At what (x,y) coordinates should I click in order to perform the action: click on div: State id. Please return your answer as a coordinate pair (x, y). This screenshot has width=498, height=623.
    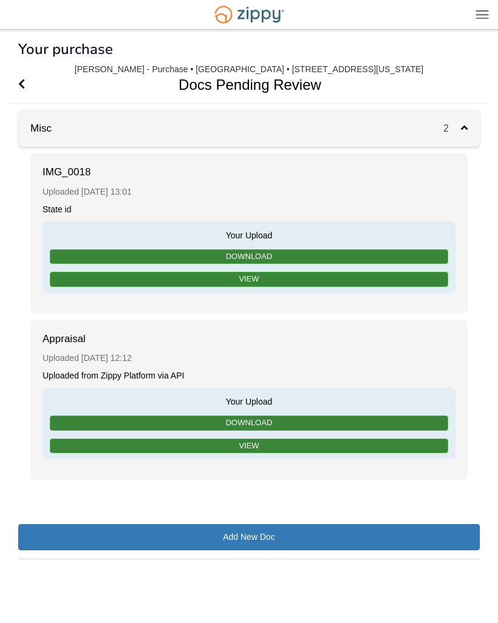
    Looking at the image, I should click on (249, 209).